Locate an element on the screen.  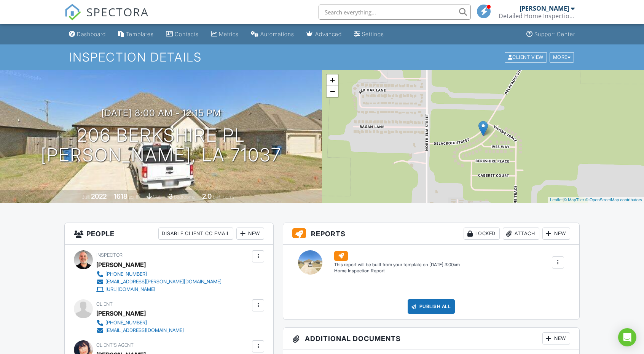
a: Templates is located at coordinates (136, 34).